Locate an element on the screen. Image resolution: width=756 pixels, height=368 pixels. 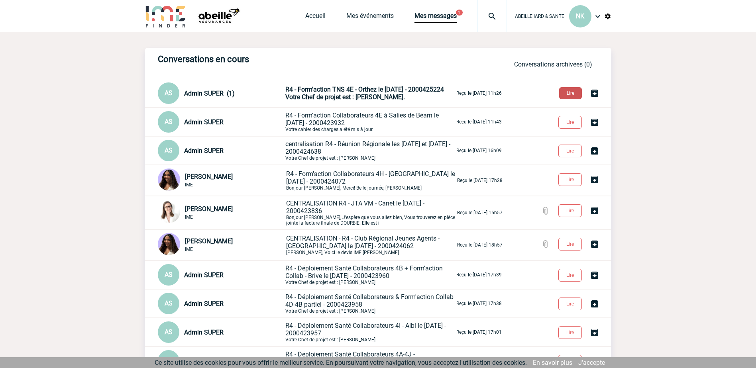
a: AS Admin SUPER R4 - Déploiement Santé Collaborateurs & Form'action Collab 4D-4B partiel - 2000423... is located at coordinates (329, 303).